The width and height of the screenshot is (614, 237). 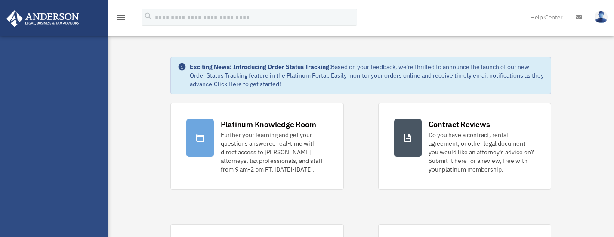 I want to click on i: menu, so click(x=121, y=17).